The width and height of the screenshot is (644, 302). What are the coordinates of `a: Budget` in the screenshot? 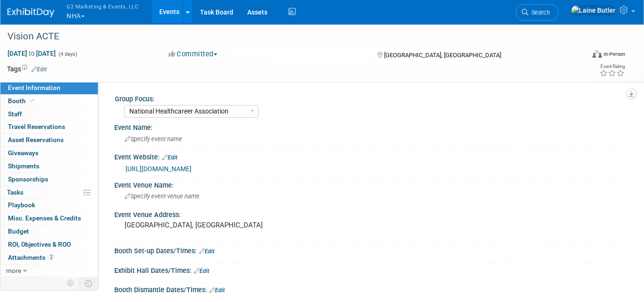 It's located at (49, 231).